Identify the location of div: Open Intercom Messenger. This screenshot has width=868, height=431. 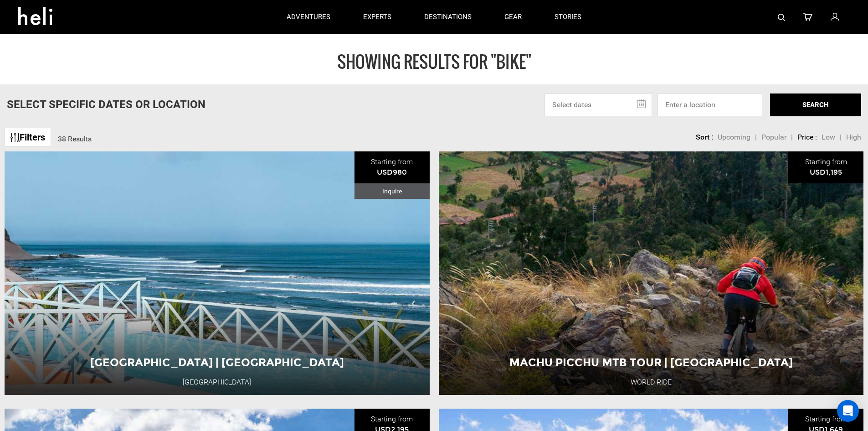
(848, 411).